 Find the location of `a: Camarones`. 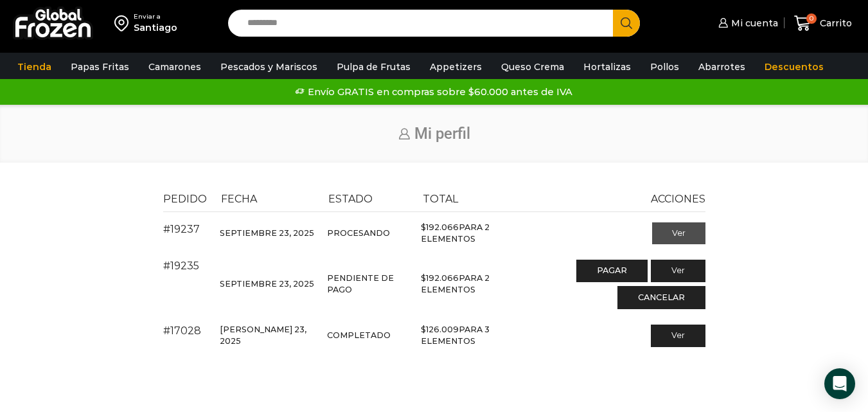

a: Camarones is located at coordinates (175, 67).